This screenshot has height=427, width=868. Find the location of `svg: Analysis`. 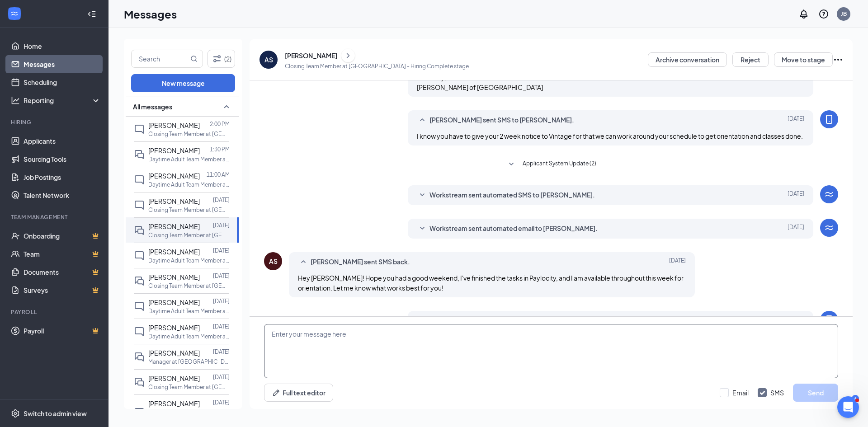

svg: Analysis is located at coordinates (16, 100).